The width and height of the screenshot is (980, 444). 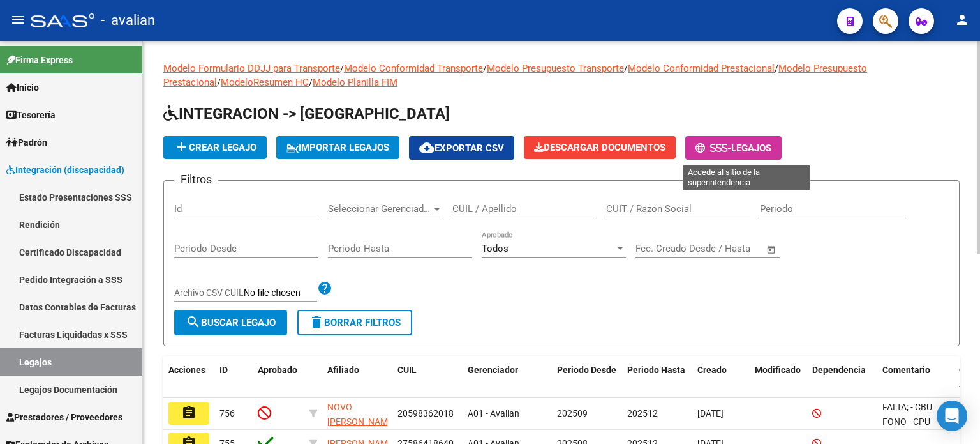 What do you see at coordinates (189, 377) in the screenshot?
I see `datatable-header-cell: Acciones` at bounding box center [189, 377].